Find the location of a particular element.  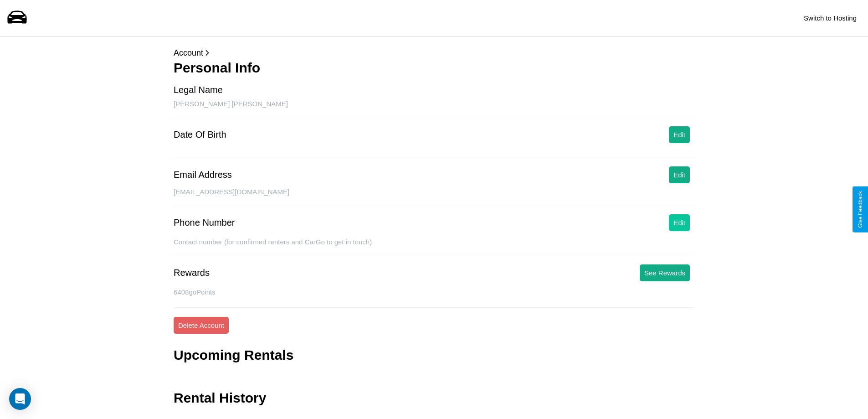

h3: Rental History is located at coordinates (220, 398).